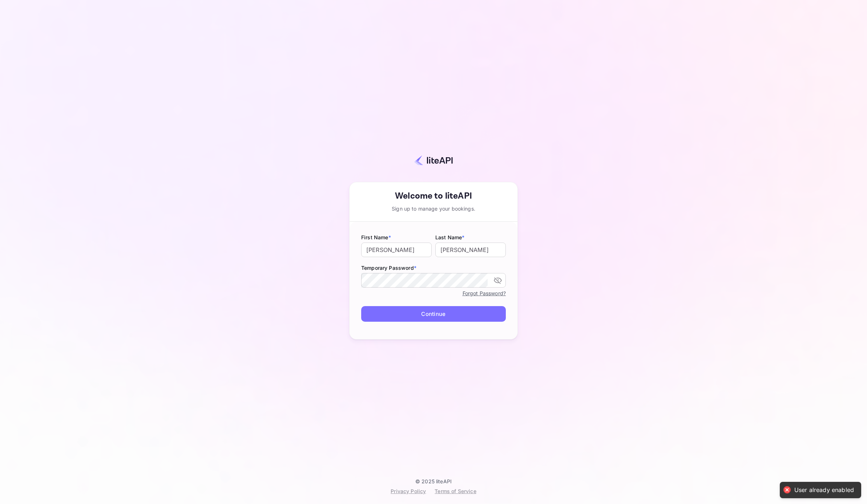 Image resolution: width=867 pixels, height=504 pixels. I want to click on label: Last Name, so click(470, 237).